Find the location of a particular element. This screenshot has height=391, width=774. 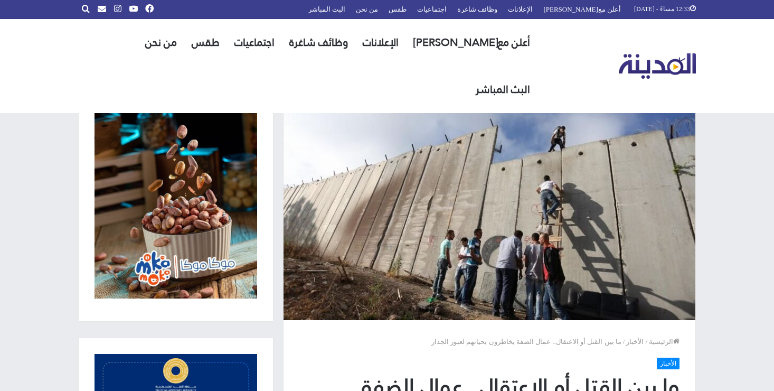

a: من نحن is located at coordinates (161, 42).